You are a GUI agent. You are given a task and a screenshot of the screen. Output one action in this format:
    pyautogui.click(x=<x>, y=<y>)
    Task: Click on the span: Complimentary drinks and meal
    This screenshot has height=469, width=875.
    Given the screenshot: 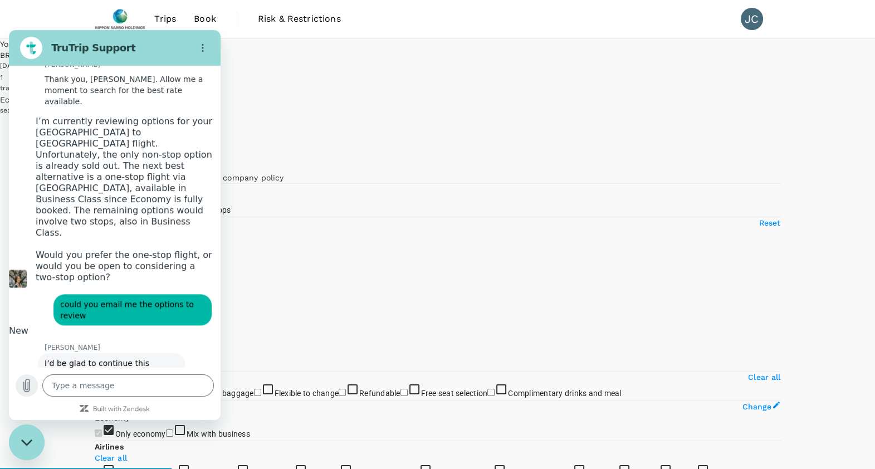 What is the action you would take?
    pyautogui.click(x=564, y=393)
    